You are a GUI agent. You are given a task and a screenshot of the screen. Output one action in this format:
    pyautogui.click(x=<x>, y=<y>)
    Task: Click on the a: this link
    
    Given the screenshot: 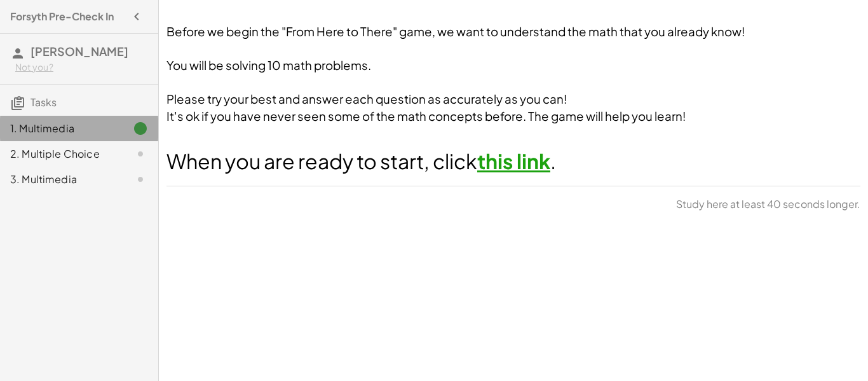 What is the action you would take?
    pyautogui.click(x=513, y=161)
    